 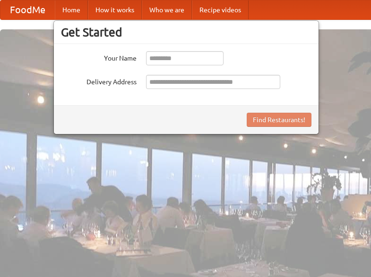 What do you see at coordinates (115, 10) in the screenshot?
I see `a: How it works` at bounding box center [115, 10].